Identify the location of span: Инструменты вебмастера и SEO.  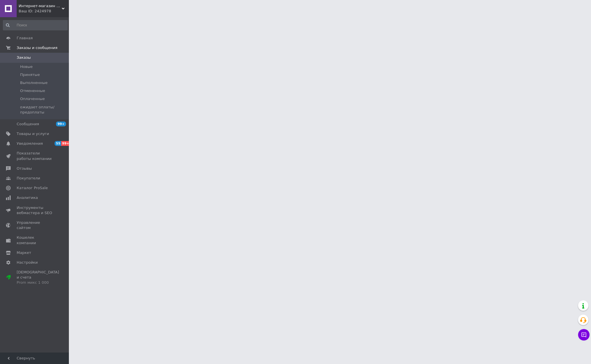
(34, 211).